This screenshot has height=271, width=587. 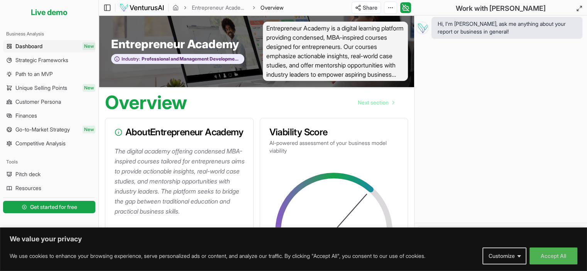 I want to click on span: Overview, so click(x=272, y=8).